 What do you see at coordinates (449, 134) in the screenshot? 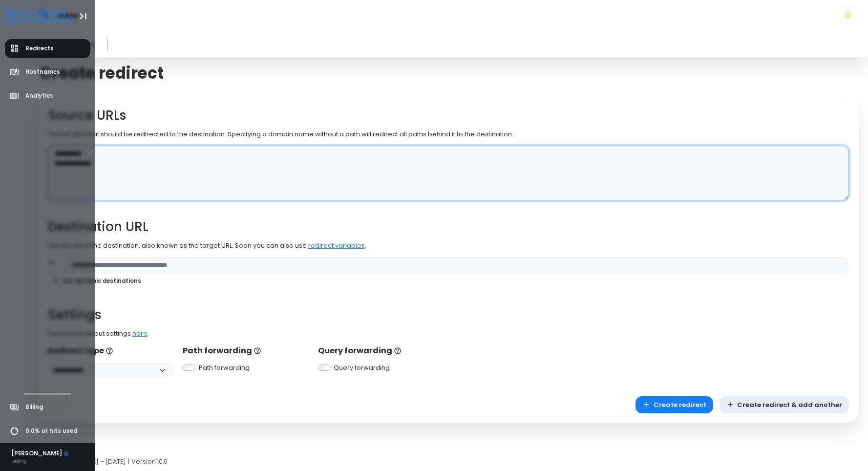
I see `p: The full URLs that should be redirected to the destination. Specifying a domain name without a pa...` at bounding box center [449, 134].